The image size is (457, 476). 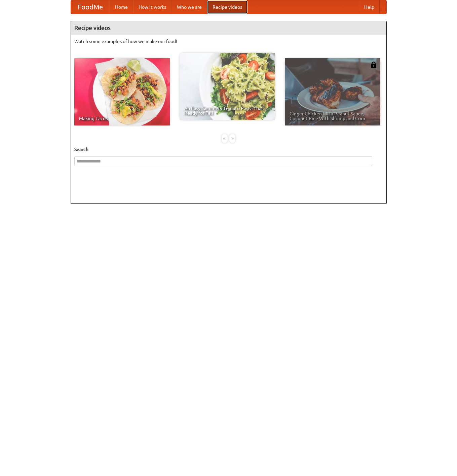 What do you see at coordinates (228, 111) in the screenshot?
I see `span: An Easy, Summery Tomato Pasta That's Ready for Fall` at bounding box center [228, 111].